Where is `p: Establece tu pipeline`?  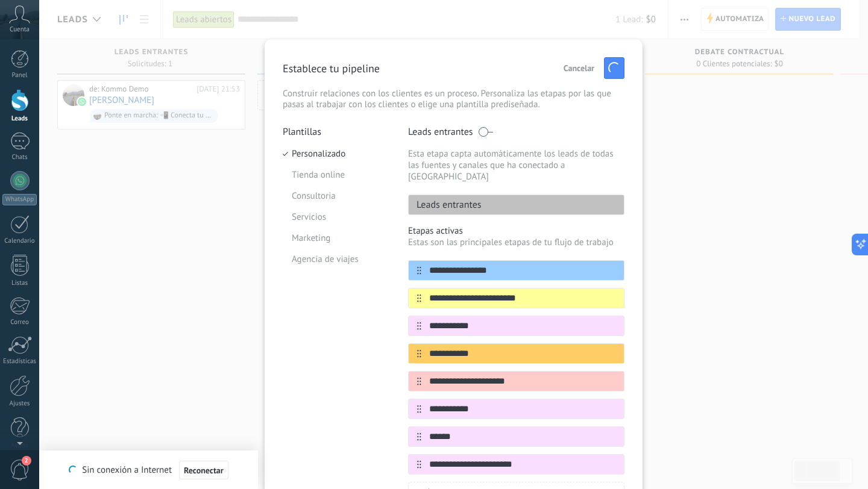 p: Establece tu pipeline is located at coordinates (331, 68).